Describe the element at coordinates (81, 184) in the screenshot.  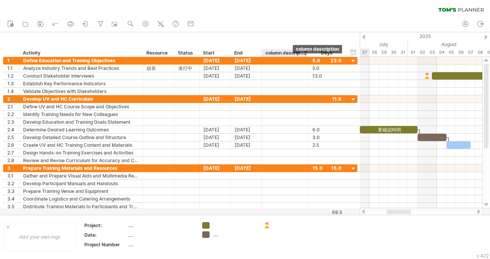
I see `div: Develop Participant Manuals and Handouts` at that location.